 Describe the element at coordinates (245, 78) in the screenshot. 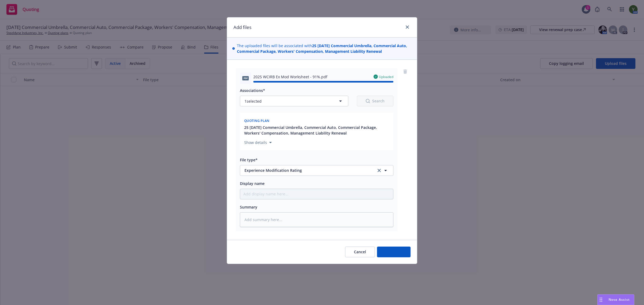

I see `span: pdf` at that location.